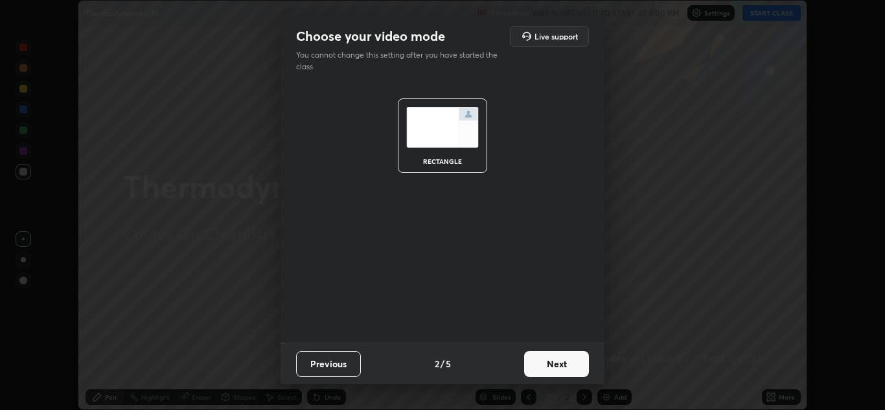 The height and width of the screenshot is (410, 885). I want to click on div: rectangle, so click(442, 161).